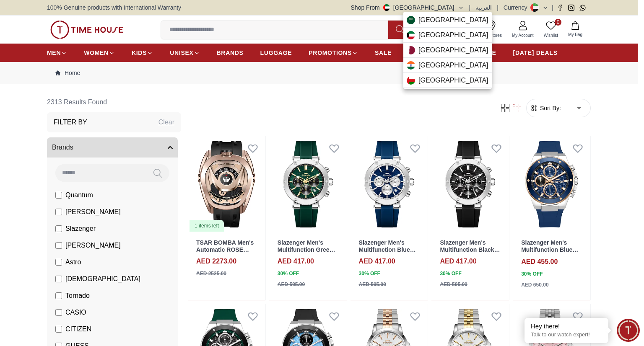  Describe the element at coordinates (411, 20) in the screenshot. I see `img: Saudi Arabia` at that location.